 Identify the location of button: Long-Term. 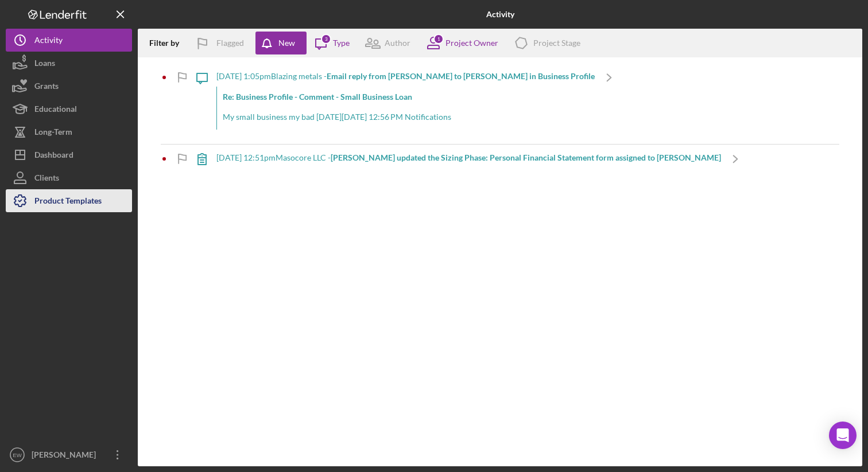
(69, 132).